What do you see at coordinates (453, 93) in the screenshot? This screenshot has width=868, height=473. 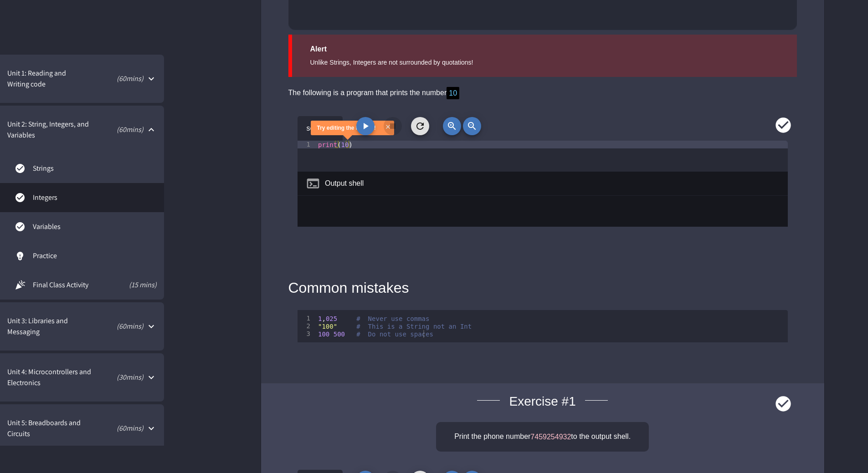 I see `span: 10` at bounding box center [453, 93].